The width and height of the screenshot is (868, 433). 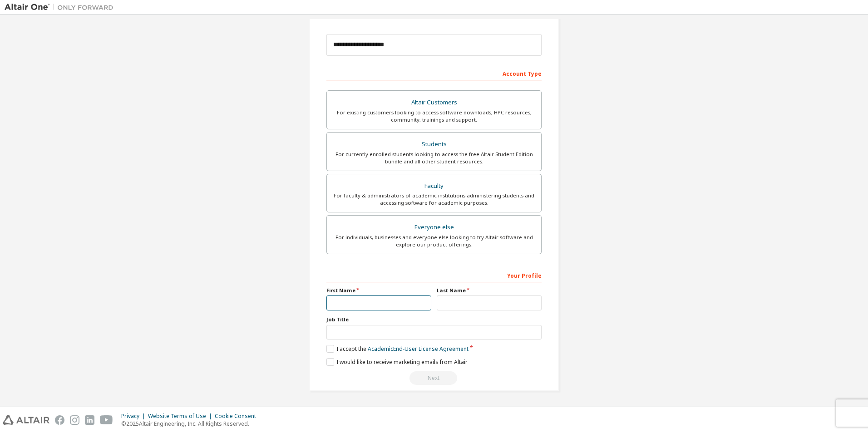 I want to click on div: Altair Customers, so click(x=434, y=102).